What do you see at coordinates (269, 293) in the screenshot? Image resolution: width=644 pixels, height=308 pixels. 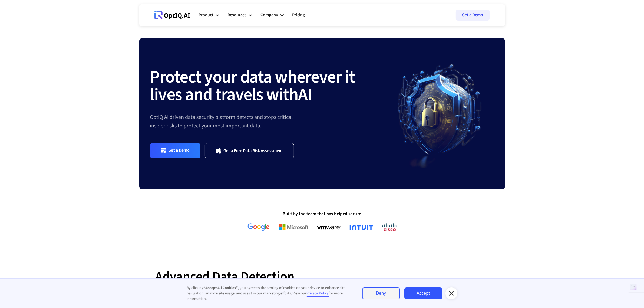 I see `div: By clicking , you agree to the storing of cookies on your device to enhance site navigation, anal...` at bounding box center [269, 293].